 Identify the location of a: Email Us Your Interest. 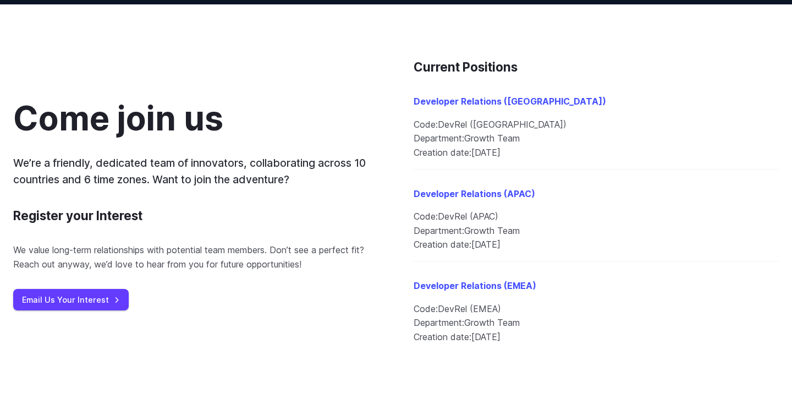
(71, 299).